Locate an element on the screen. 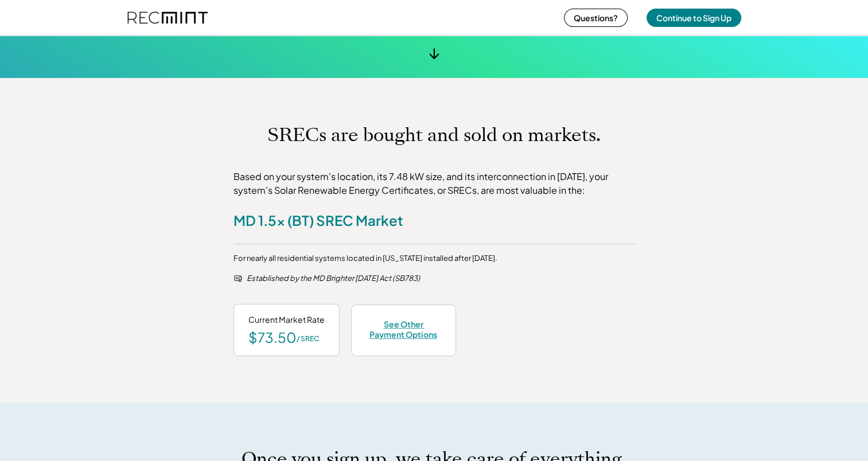 Image resolution: width=868 pixels, height=461 pixels. button: Questions? is located at coordinates (596, 18).